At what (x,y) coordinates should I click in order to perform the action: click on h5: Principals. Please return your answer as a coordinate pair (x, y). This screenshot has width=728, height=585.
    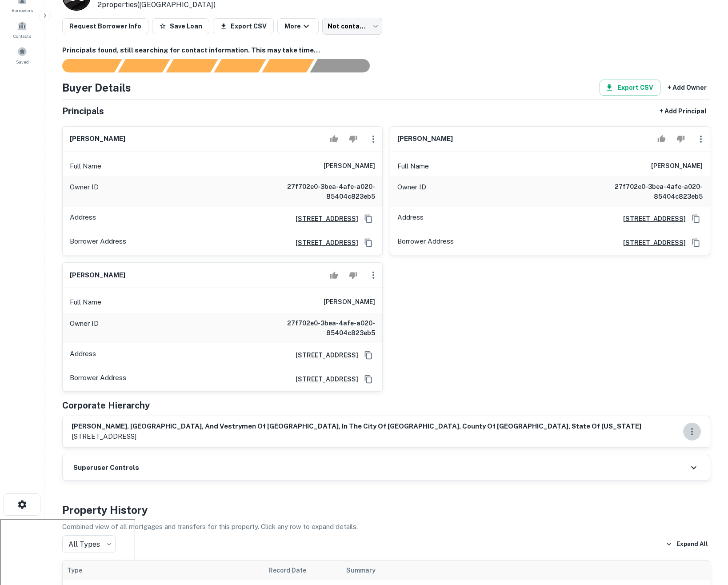
    Looking at the image, I should click on (83, 111).